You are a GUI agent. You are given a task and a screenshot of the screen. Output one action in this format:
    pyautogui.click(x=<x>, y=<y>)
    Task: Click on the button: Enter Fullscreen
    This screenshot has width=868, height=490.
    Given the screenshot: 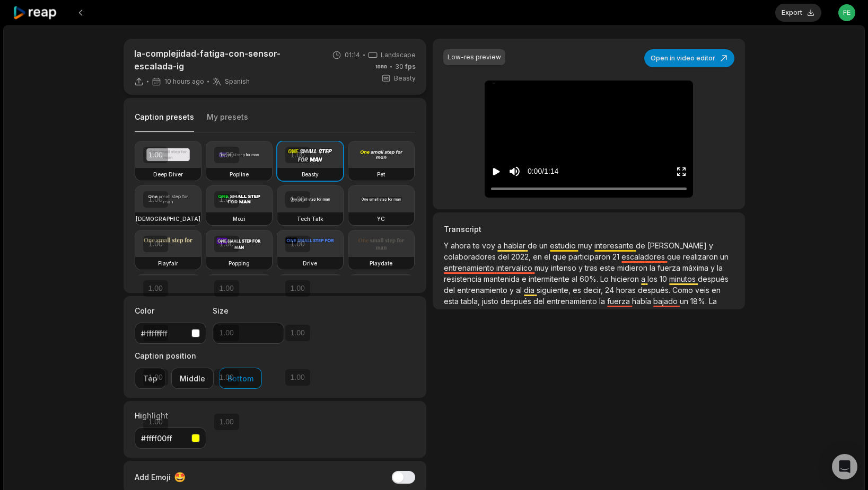 What is the action you would take?
    pyautogui.click(x=681, y=171)
    